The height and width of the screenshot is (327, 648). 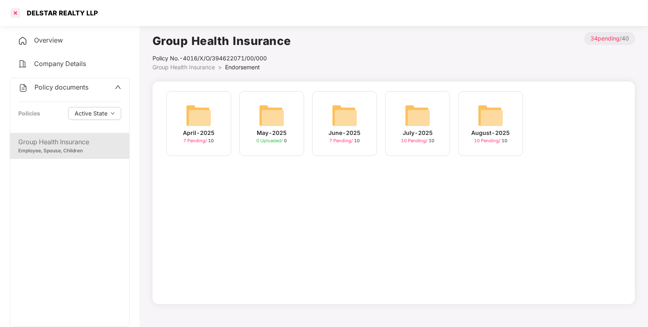 What do you see at coordinates (29, 114) in the screenshot?
I see `div: Policies` at bounding box center [29, 114].